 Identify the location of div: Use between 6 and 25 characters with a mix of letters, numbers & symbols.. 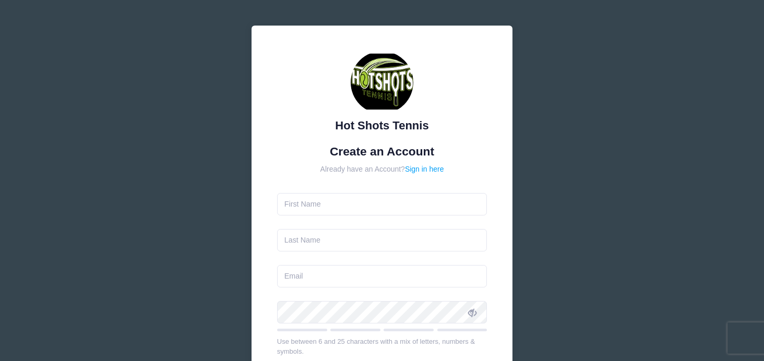
(382, 347).